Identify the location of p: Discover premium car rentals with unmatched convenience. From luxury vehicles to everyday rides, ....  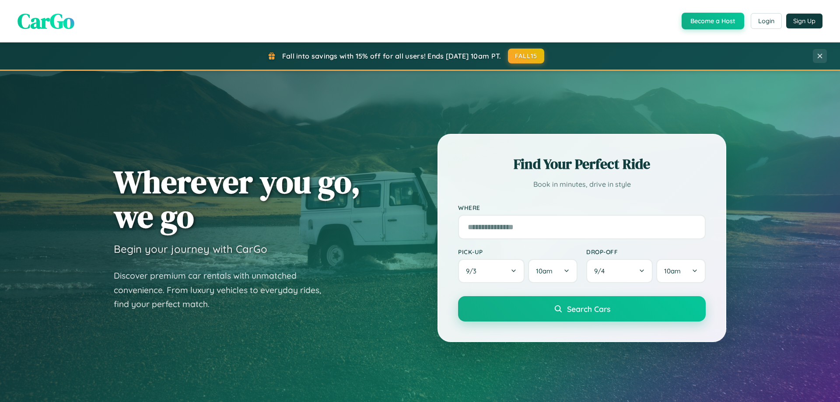
(223, 290).